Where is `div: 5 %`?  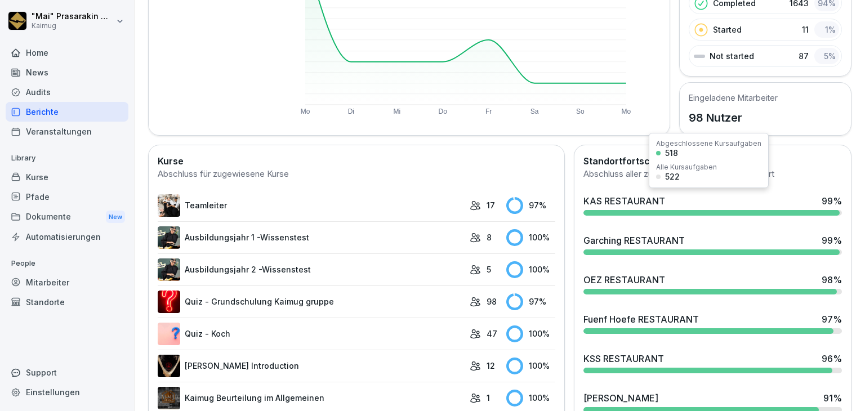
div: 5 % is located at coordinates (827, 56).